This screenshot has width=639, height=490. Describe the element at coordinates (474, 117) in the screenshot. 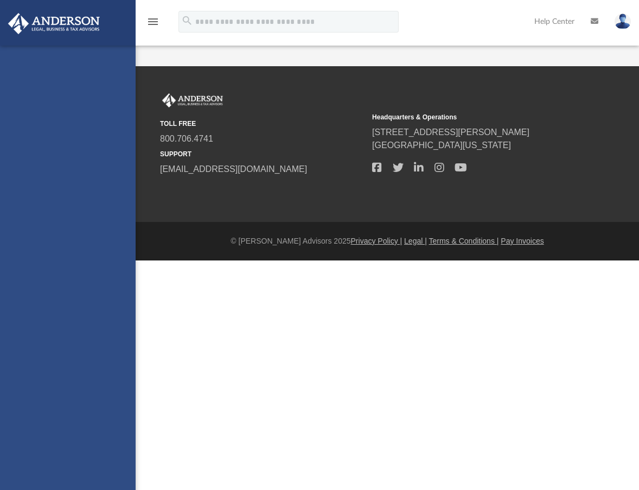

I see `small: Headquarters & Operations` at that location.